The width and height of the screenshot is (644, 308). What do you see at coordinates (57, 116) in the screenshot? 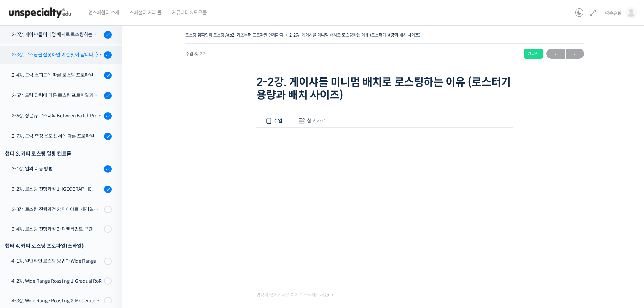
I see `div: 2-6강. 장문규 로스터의 Between Batch Protocol` at bounding box center [57, 116].